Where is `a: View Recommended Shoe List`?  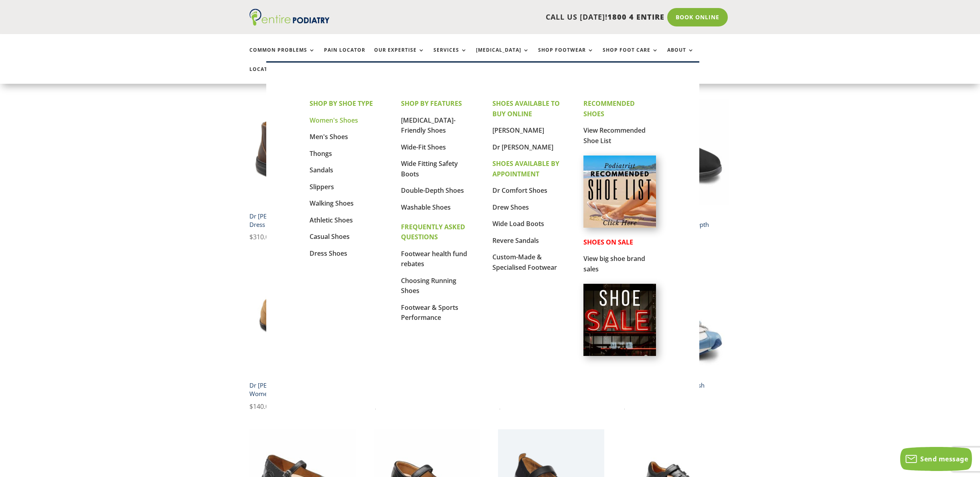 a: View Recommended Shoe List is located at coordinates (614, 135).